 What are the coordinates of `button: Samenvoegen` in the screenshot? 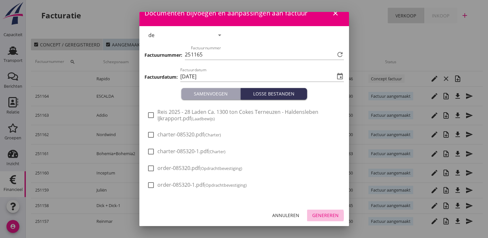 It's located at (211, 94).